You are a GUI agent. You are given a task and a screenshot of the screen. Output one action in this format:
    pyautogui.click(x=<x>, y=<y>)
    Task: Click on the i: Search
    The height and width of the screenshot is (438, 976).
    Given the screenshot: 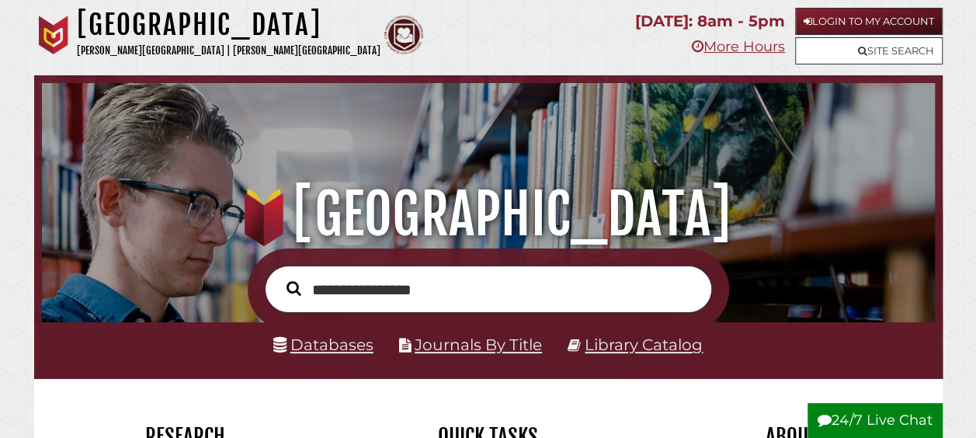 What is the action you would take?
    pyautogui.click(x=293, y=288)
    